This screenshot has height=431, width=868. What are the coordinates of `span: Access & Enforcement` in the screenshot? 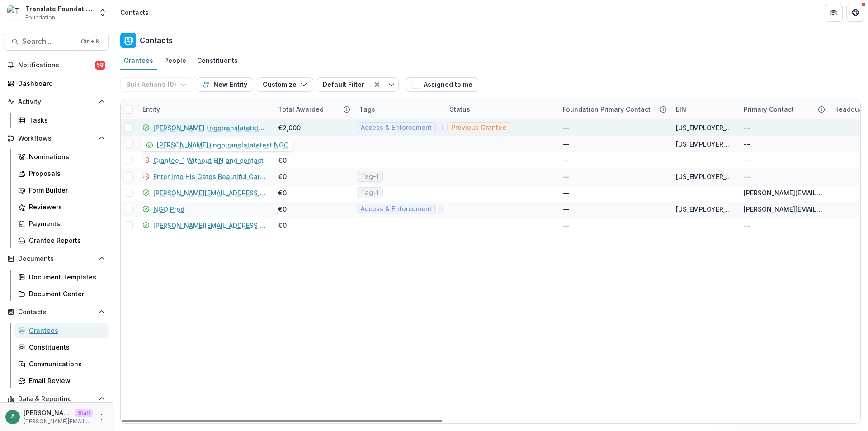 It's located at (396, 127).